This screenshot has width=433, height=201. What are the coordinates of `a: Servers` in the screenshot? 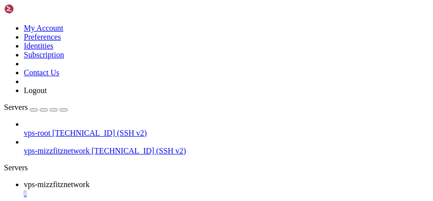 It's located at (36, 107).